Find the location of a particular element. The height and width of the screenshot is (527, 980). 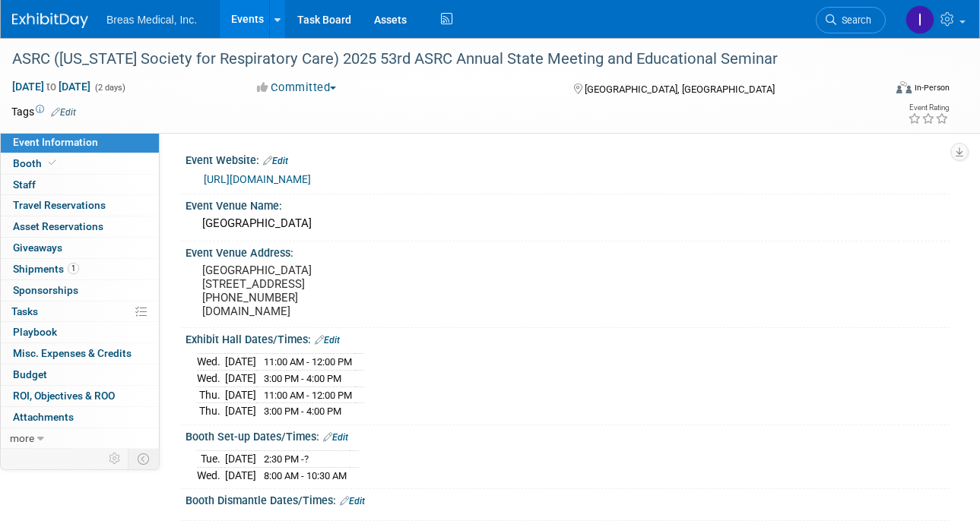

button: Committed is located at coordinates (296, 88).